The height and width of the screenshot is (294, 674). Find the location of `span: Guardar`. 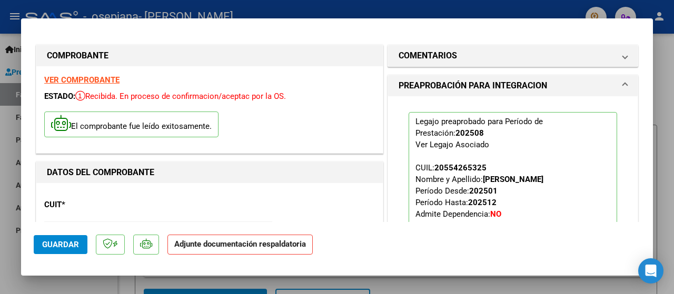

span: Guardar is located at coordinates (61, 245).